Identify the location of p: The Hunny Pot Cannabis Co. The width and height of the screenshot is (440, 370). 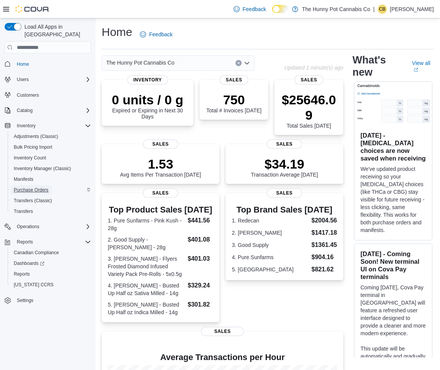
(336, 9).